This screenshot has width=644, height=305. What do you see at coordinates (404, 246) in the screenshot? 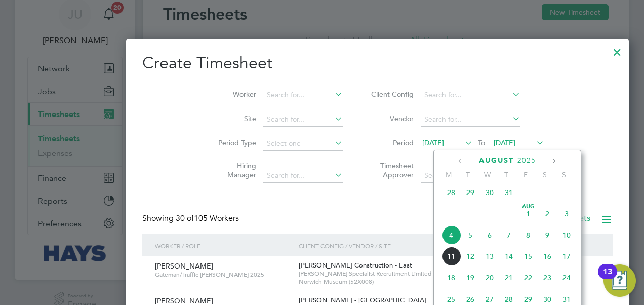
I see `div: Client Config / Vendor / Site` at bounding box center [404, 246].